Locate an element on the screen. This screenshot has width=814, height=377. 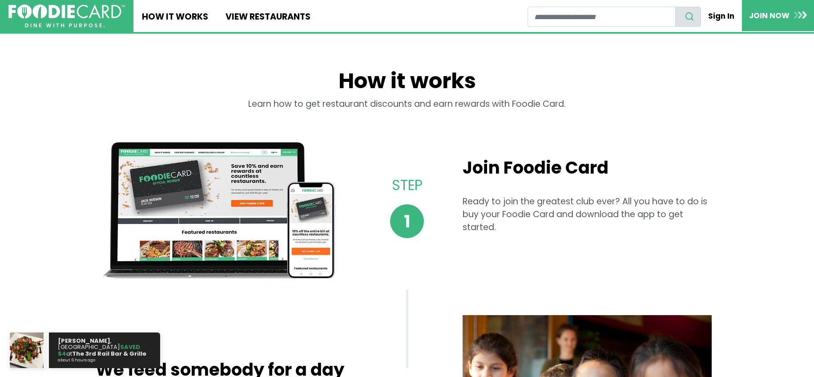
input: restaurant search is located at coordinates (602, 16).